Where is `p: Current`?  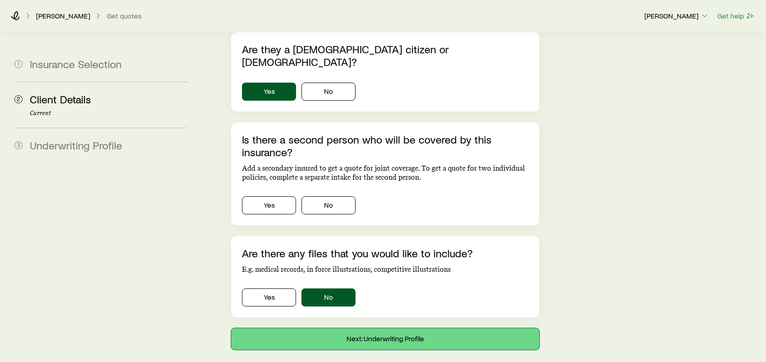
p: Current is located at coordinates (109, 113).